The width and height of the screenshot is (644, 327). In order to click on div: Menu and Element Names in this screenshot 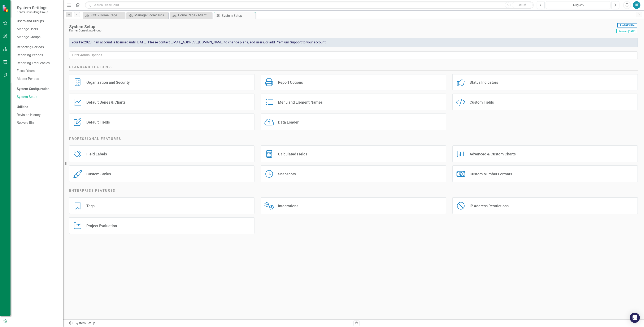, I will do `click(300, 102)`.